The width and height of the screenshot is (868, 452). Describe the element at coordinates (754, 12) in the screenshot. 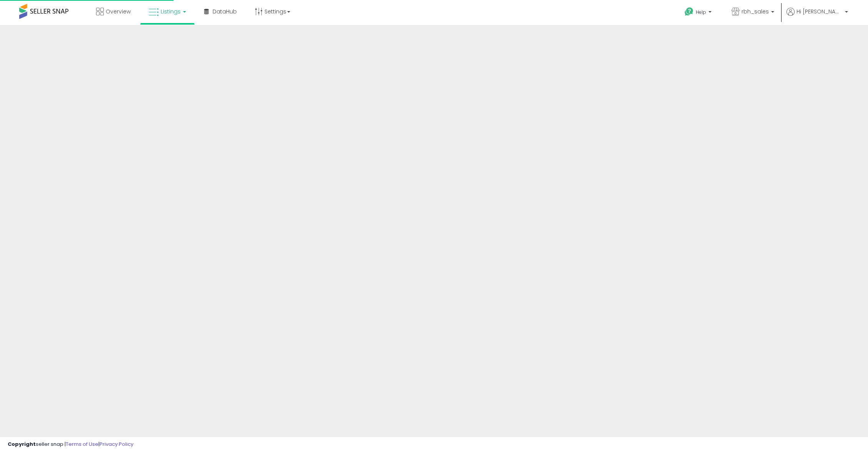

I see `span: rbh_sales` at that location.